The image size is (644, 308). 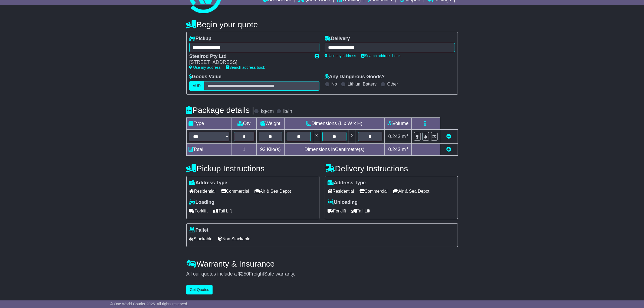 I want to click on span: © One World Courier 2025. All rights reserved., so click(x=149, y=304).